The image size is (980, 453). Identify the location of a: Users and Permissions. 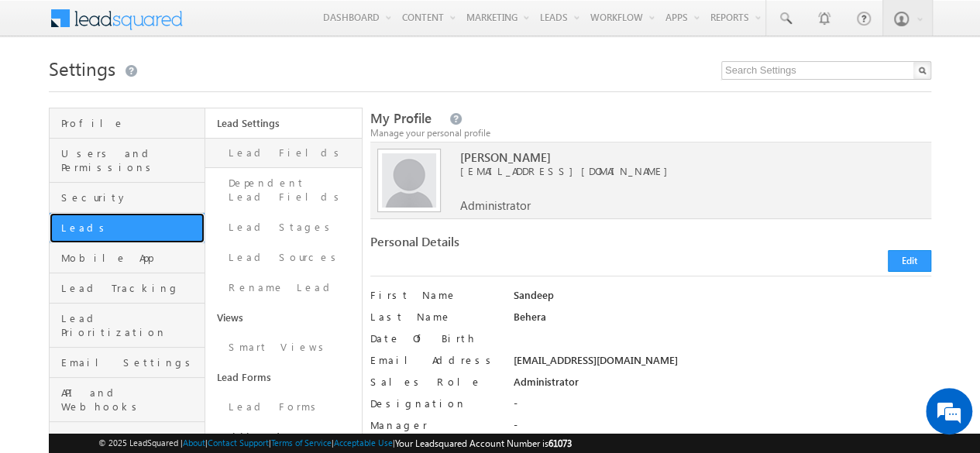
(127, 161).